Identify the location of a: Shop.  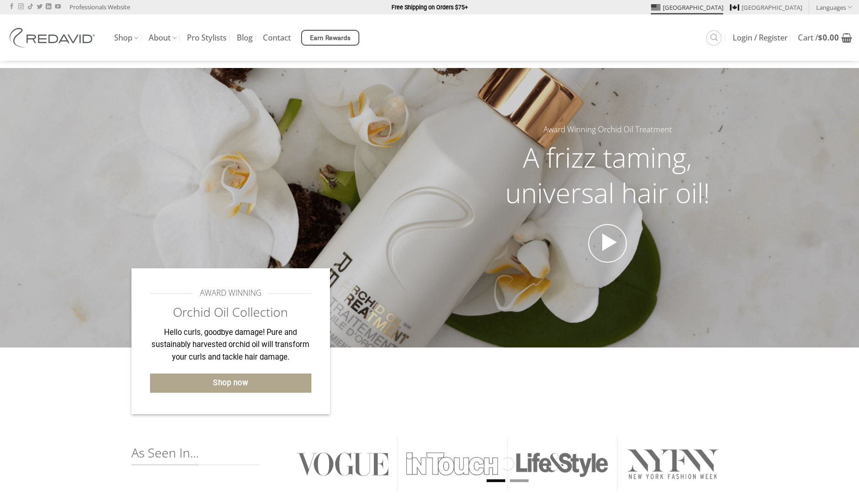
(126, 38).